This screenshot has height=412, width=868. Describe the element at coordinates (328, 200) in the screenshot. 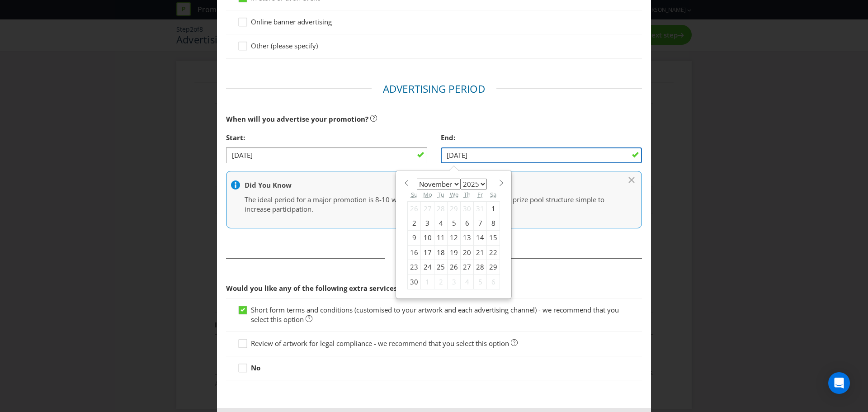

I see `span: The ideal period for a major promotion is 8-10 weeks.` at that location.